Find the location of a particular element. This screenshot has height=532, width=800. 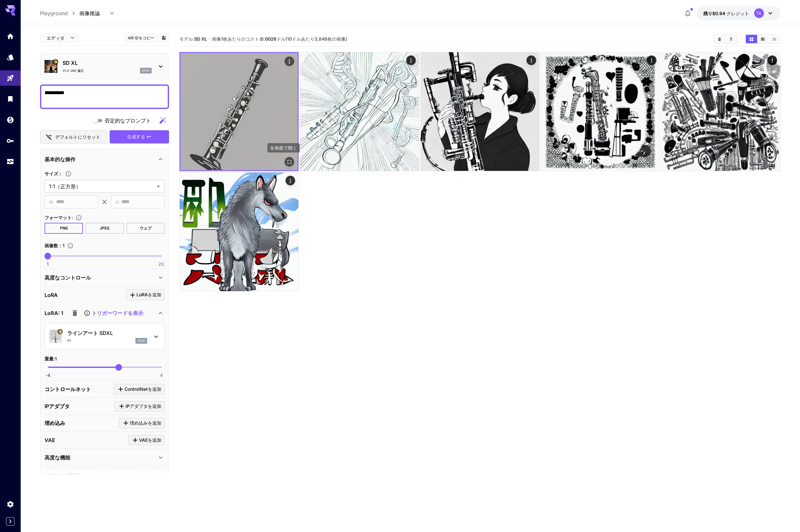

button: 鮮明な画像 is located at coordinates (720, 39).